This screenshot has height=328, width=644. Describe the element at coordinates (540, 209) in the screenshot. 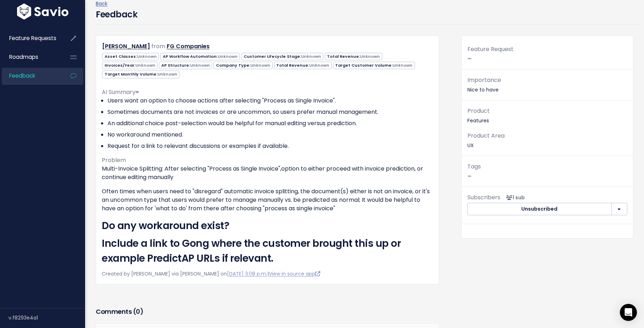

I see `button: Unsubscribed` at that location.